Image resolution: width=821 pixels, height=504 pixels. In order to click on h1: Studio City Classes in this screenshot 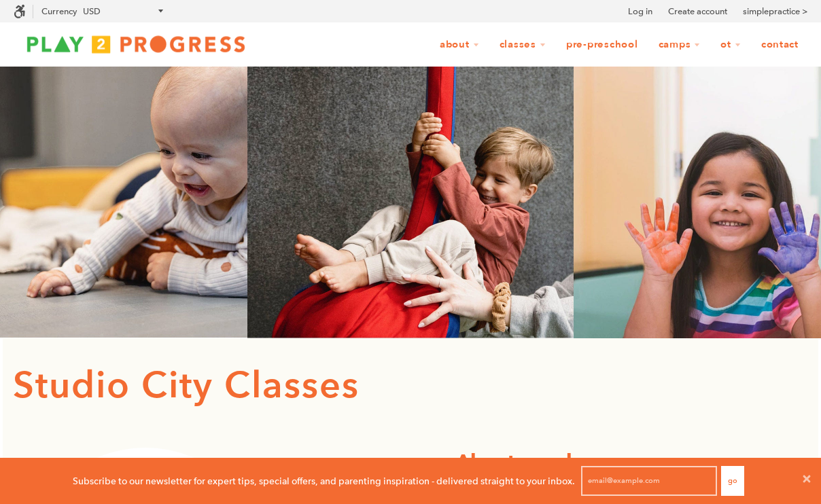, I will do `click(410, 386)`.